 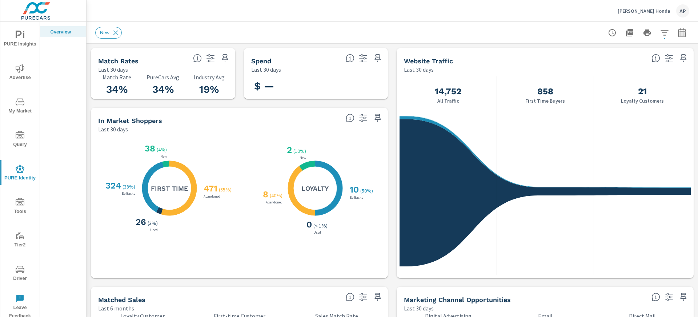 I want to click on h3: 471, so click(x=210, y=188).